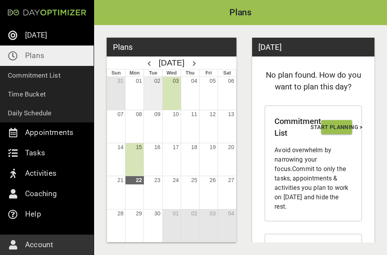  I want to click on a: 05, so click(213, 81).